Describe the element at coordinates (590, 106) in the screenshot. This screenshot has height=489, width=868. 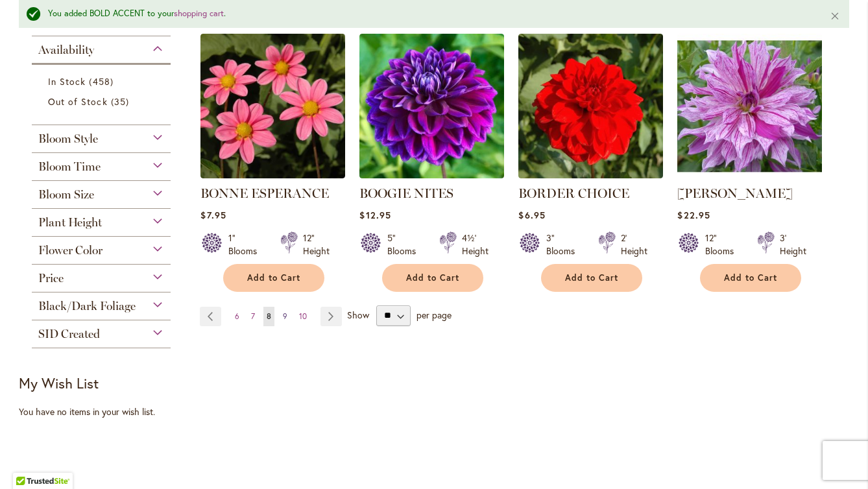
I see `img: BORDER CHOICE` at that location.